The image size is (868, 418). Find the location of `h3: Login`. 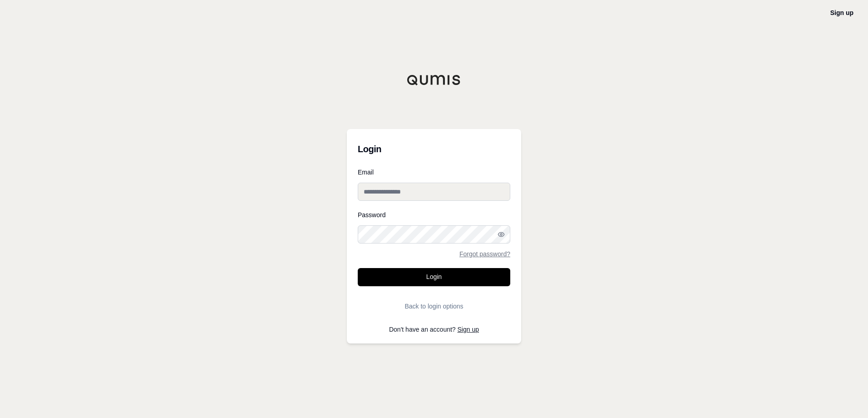

h3: Login is located at coordinates (434, 148).